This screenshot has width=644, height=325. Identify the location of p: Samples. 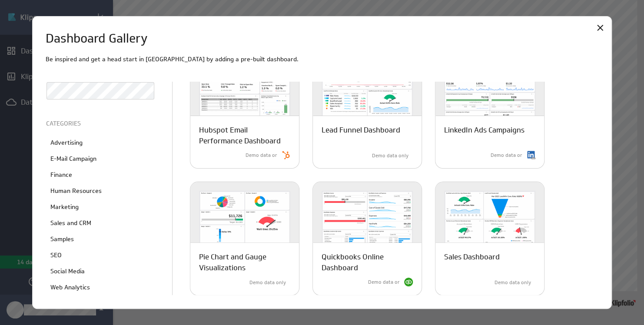
(62, 239).